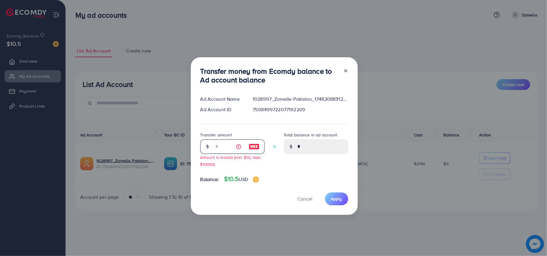  I want to click on button: Apply, so click(336, 199).